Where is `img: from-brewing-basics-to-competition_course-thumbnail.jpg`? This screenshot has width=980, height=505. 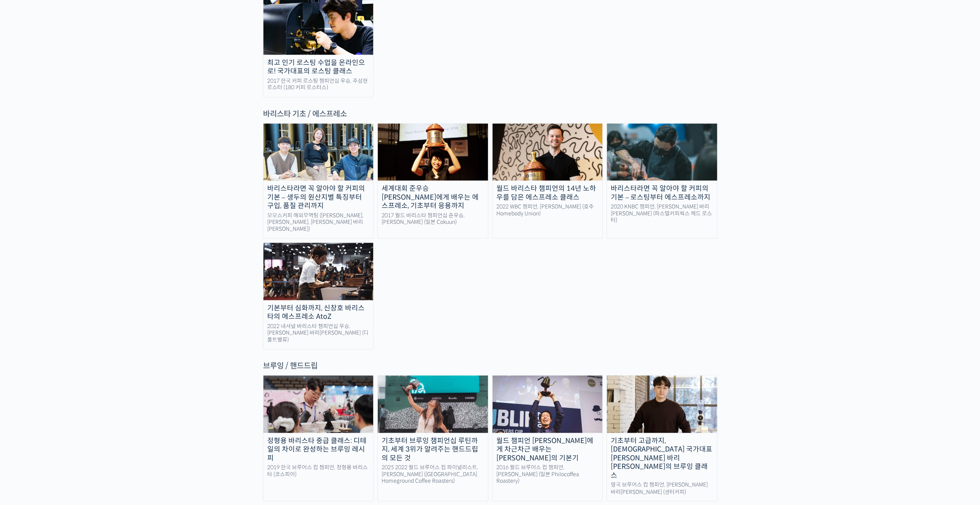 img: from-brewing-basics-to-competition_course-thumbnail.jpg is located at coordinates (432, 404).